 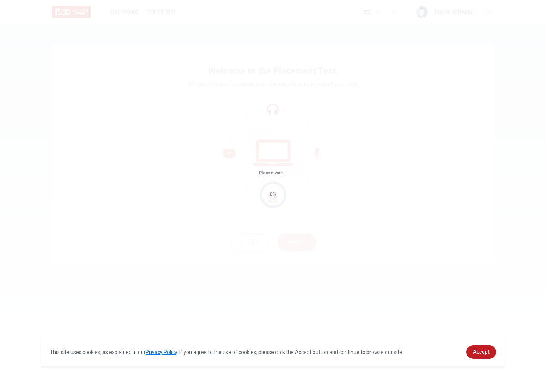 I want to click on a: Privacy Policy, so click(x=161, y=352).